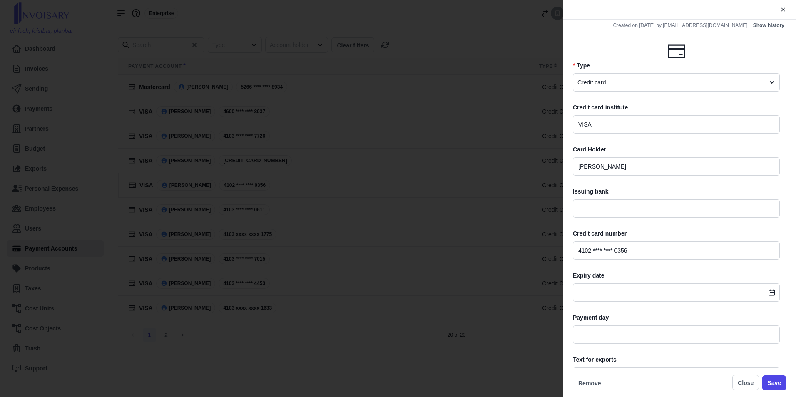 The width and height of the screenshot is (796, 397). Describe the element at coordinates (676, 150) in the screenshot. I see `label: Card Holder` at that location.